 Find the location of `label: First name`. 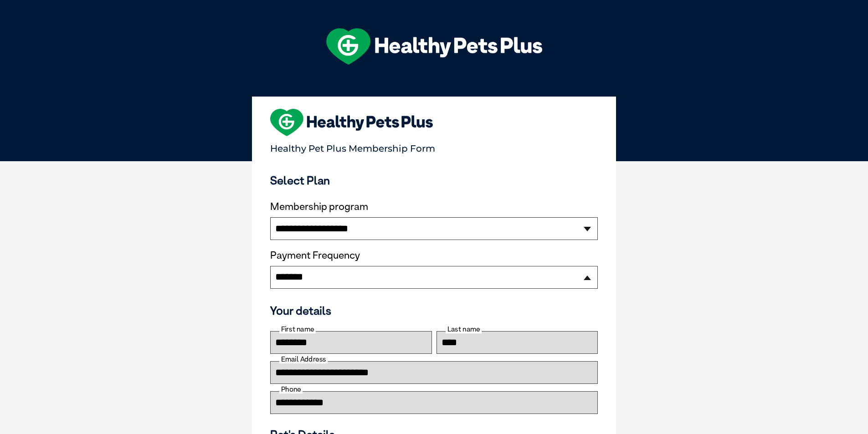

label: First name is located at coordinates (297, 330).